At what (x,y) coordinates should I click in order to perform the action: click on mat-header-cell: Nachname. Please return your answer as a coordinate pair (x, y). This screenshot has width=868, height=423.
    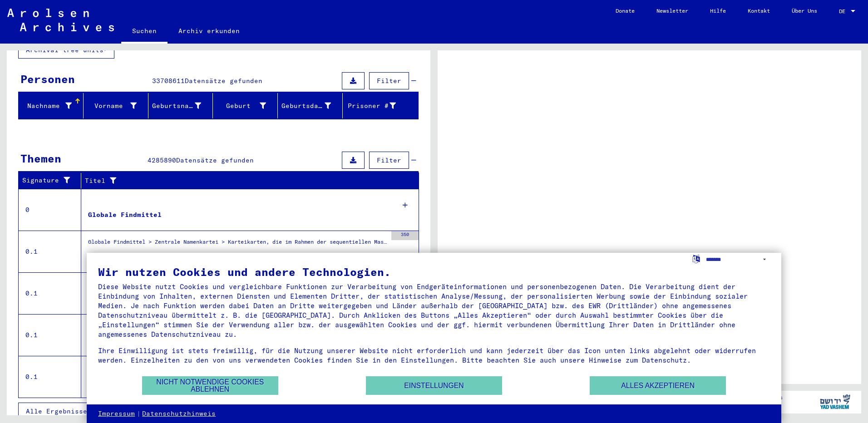
    Looking at the image, I should click on (51, 106).